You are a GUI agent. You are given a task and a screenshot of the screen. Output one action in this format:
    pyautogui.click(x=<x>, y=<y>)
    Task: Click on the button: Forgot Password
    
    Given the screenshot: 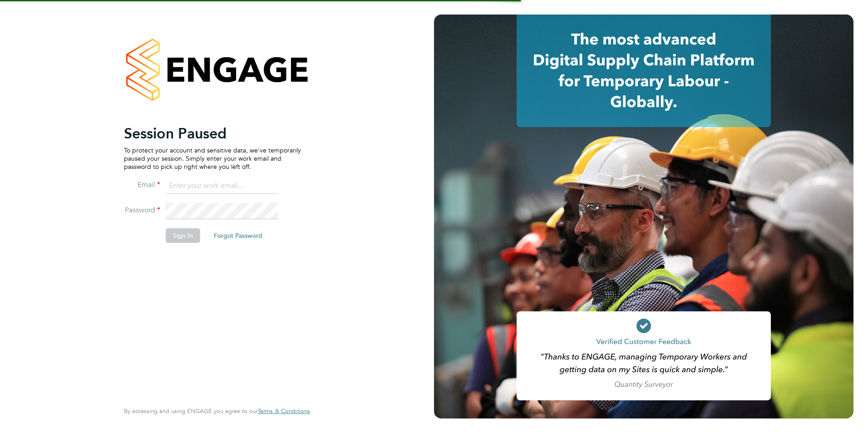 What is the action you would take?
    pyautogui.click(x=238, y=236)
    